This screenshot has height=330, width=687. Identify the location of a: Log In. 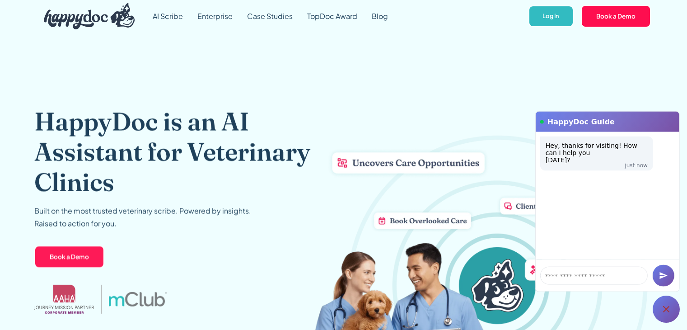
(551, 16).